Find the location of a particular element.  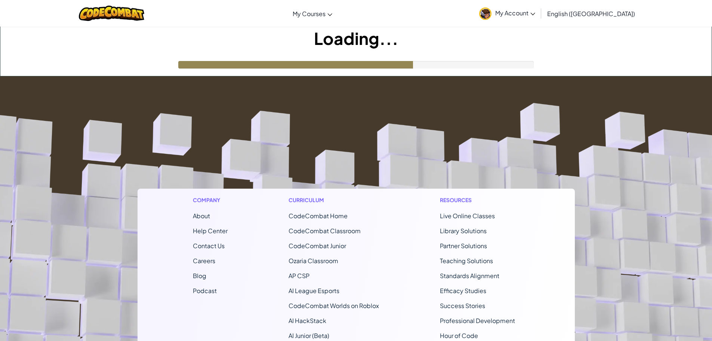

a: CodeCombat logo is located at coordinates (111, 13).